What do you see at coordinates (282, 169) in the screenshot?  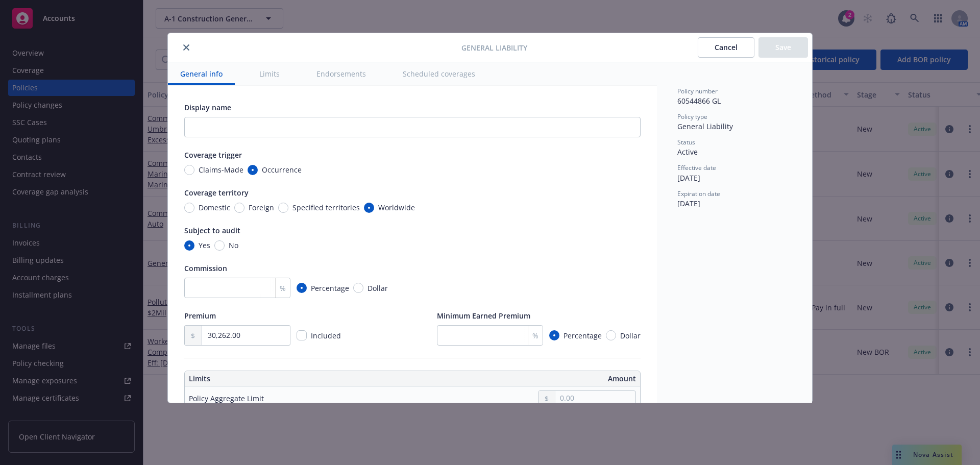 I see `span: Occurrence` at bounding box center [282, 169].